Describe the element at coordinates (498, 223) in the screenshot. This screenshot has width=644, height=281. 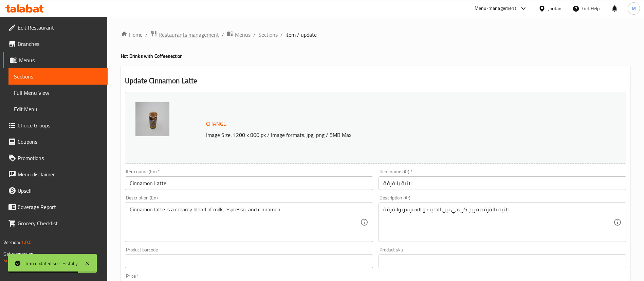
I see `textarea: لاتيه بالقرفه مزيج كريمي بين الحليب والاسبرسو والقرفة` at that location.